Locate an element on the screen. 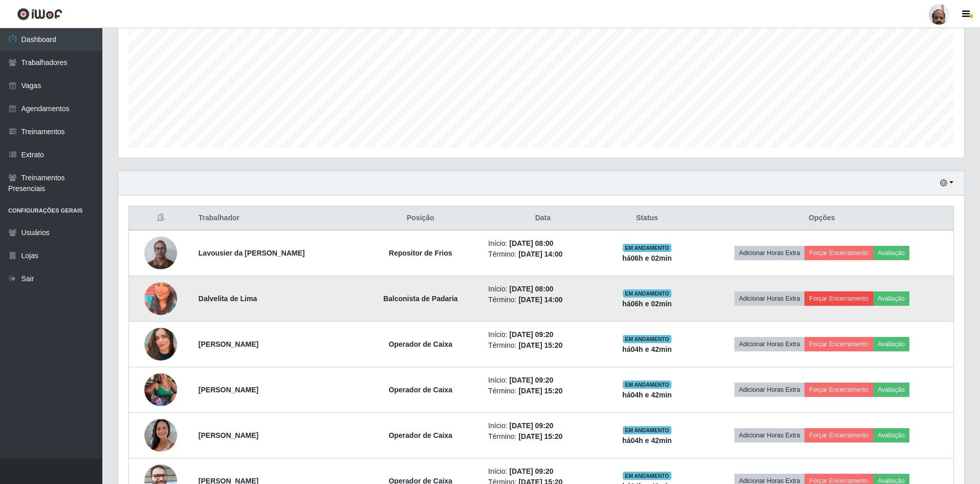  img: 1746326143997.jpeg is located at coordinates (161, 253).